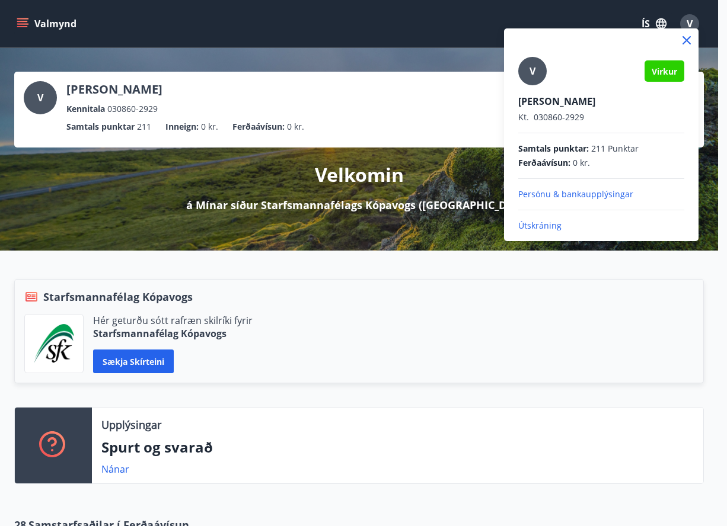 This screenshot has height=526, width=727. I want to click on span: 211 Punktar, so click(615, 149).